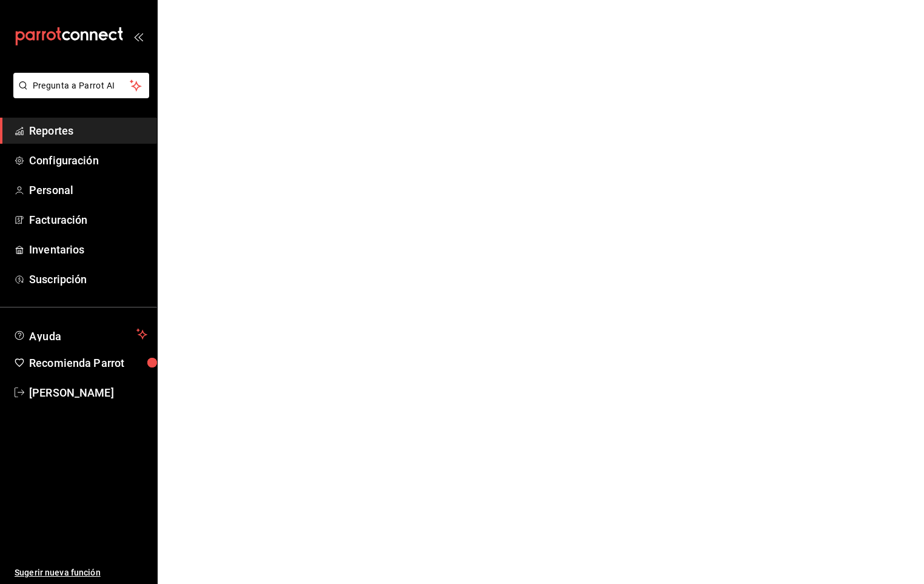 Image resolution: width=924 pixels, height=584 pixels. I want to click on button: Pregunta a Parrot AI, so click(82, 86).